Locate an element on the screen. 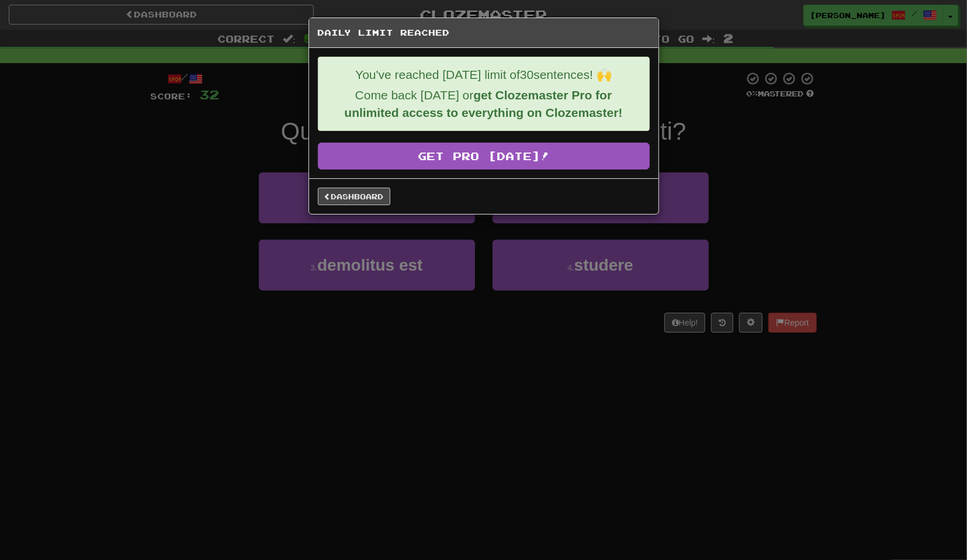  strong: get Clozemaster Pro for unlimited access to everything on Clozemaster! is located at coordinates (483, 104).